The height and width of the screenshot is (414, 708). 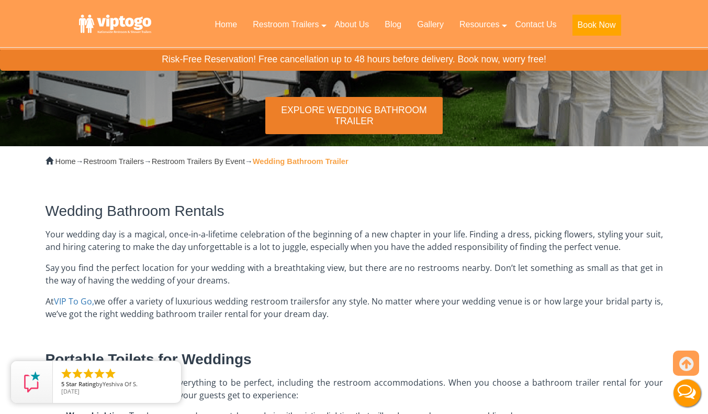 What do you see at coordinates (354, 211) in the screenshot?
I see `h2: Wedding Bathroom Rentals` at bounding box center [354, 211].